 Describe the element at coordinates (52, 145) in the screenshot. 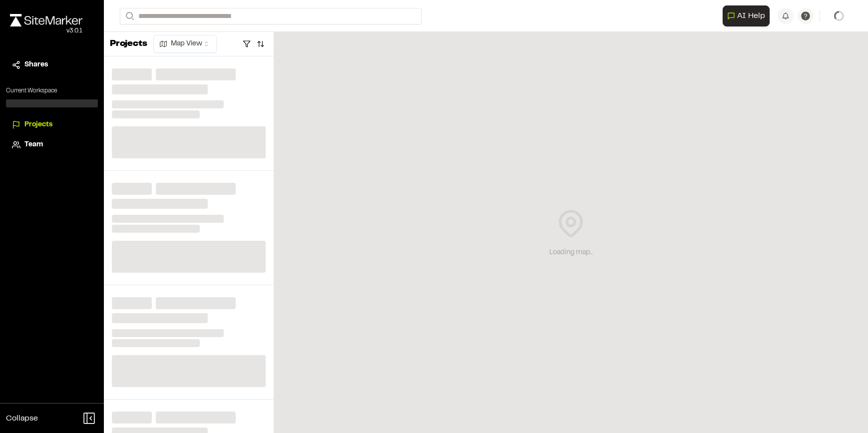

I see `a: Team` at that location.